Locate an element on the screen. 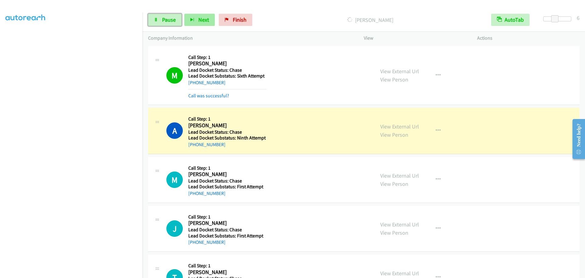 This screenshot has width=585, height=278. span: Pause is located at coordinates (169, 20).